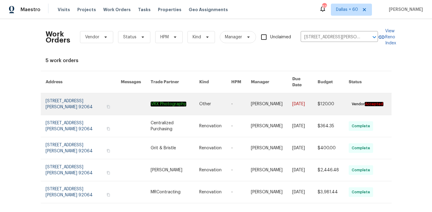 Image resolution: width=432 pixels, height=212 pixels. I want to click on td: Centralized Purchasing, so click(170, 126).